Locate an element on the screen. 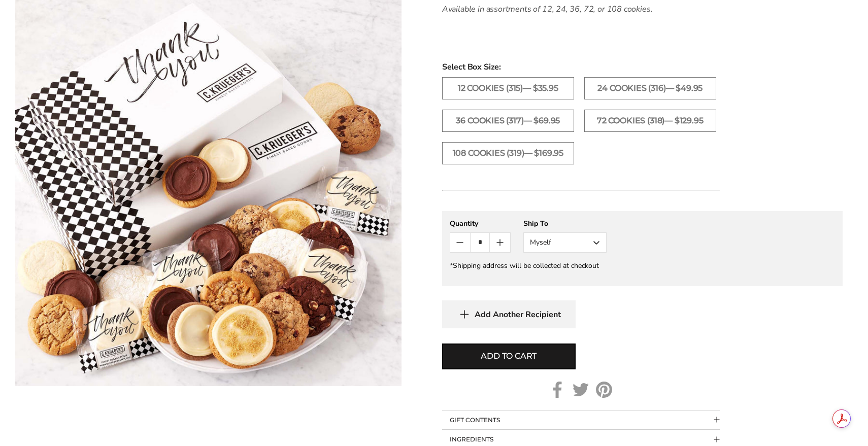 The width and height of the screenshot is (868, 446). span: Add to cart is located at coordinates (509, 356).